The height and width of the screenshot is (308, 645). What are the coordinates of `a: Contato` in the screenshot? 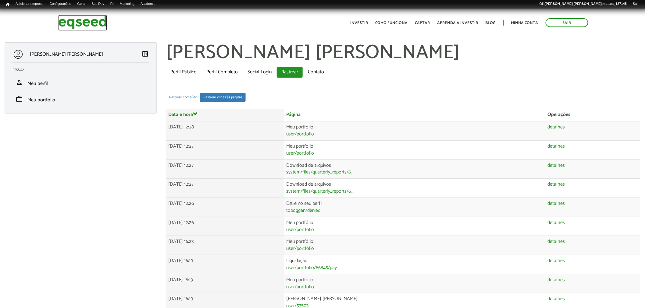 It's located at (316, 72).